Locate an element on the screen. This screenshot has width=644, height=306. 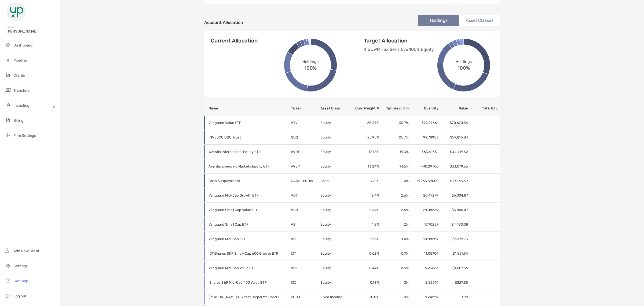
p: Avantis Emerging Markets Equity ETF is located at coordinates (246, 166).